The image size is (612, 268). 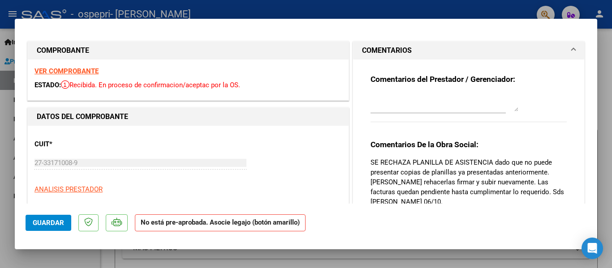 What do you see at coordinates (66, 71) in the screenshot?
I see `a: VER COMPROBANTE` at bounding box center [66, 71].